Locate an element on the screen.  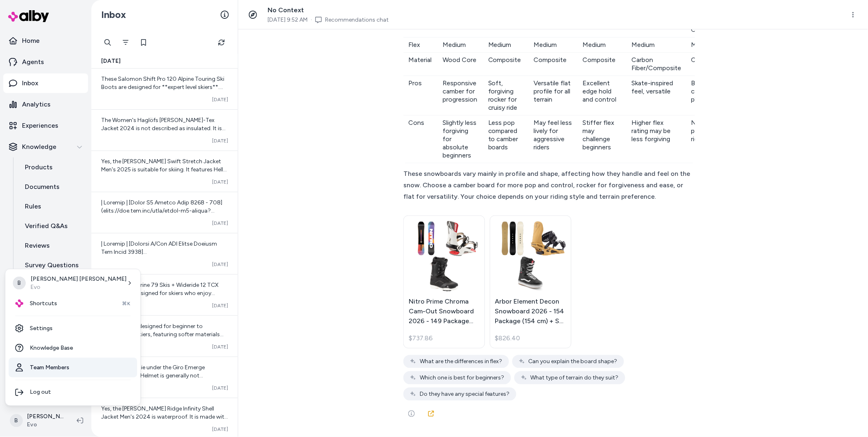
a: Settings is located at coordinates (73, 329).